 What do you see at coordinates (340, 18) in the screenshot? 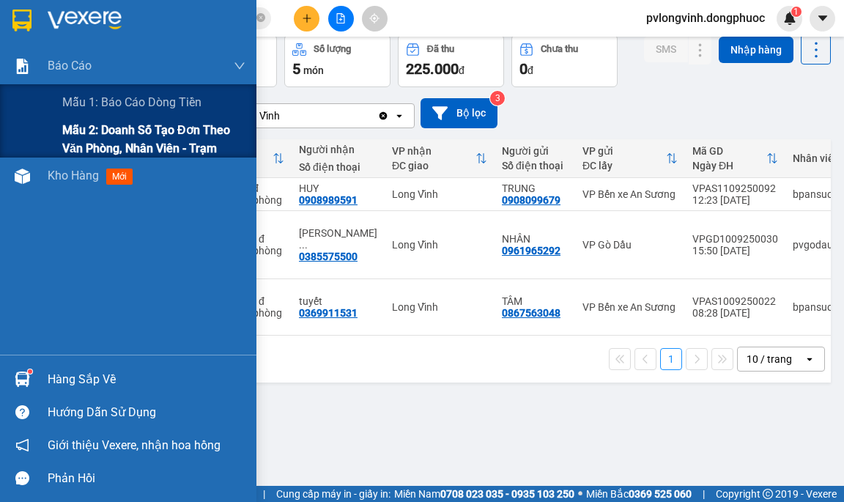
I see `button: file-add` at bounding box center [340, 18].